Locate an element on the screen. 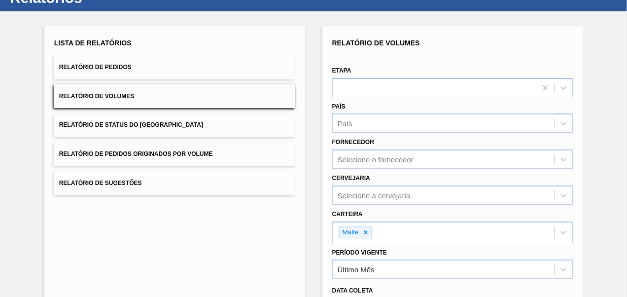 The height and width of the screenshot is (297, 627). div: Malte is located at coordinates (350, 232).